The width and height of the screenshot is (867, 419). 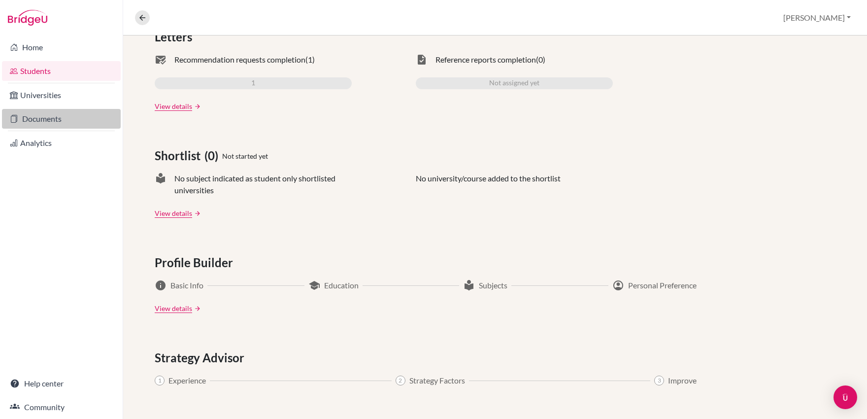 I want to click on span: Improve, so click(x=682, y=380).